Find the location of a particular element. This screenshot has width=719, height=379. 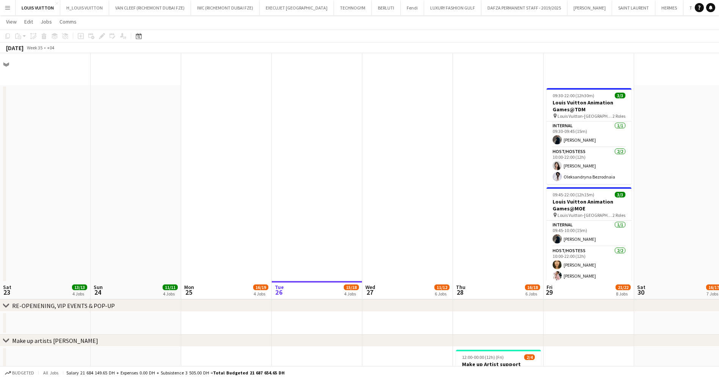

div: RE-OPENENING, VIP EVENTS & POP-UP is located at coordinates (63, 305).